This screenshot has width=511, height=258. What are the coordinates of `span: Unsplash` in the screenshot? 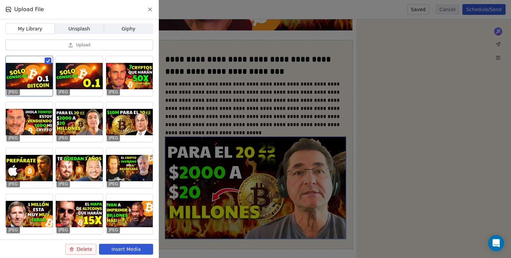 It's located at (79, 29).